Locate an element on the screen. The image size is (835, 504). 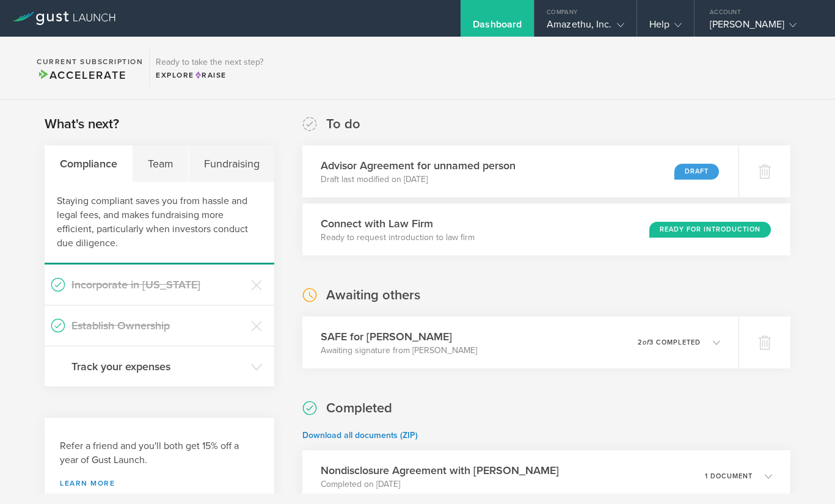
div: Connect with Law FirmReady to request introduction to law firmReady for Introduction is located at coordinates (546, 229).